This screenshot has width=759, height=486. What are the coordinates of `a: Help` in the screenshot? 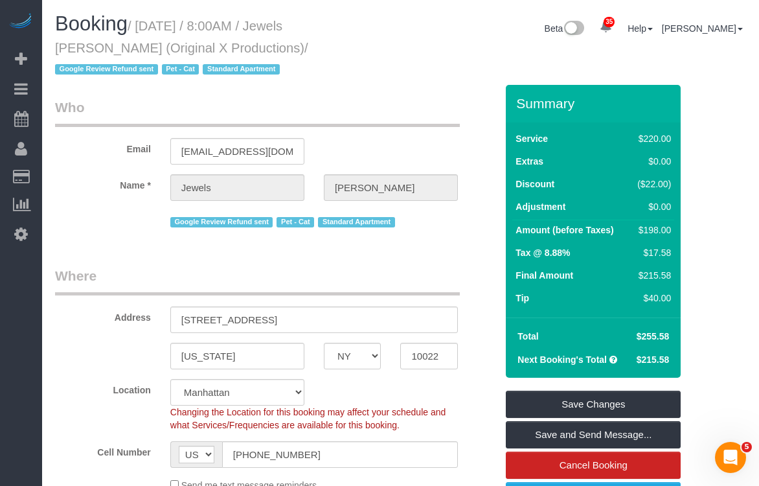 It's located at (640, 29).